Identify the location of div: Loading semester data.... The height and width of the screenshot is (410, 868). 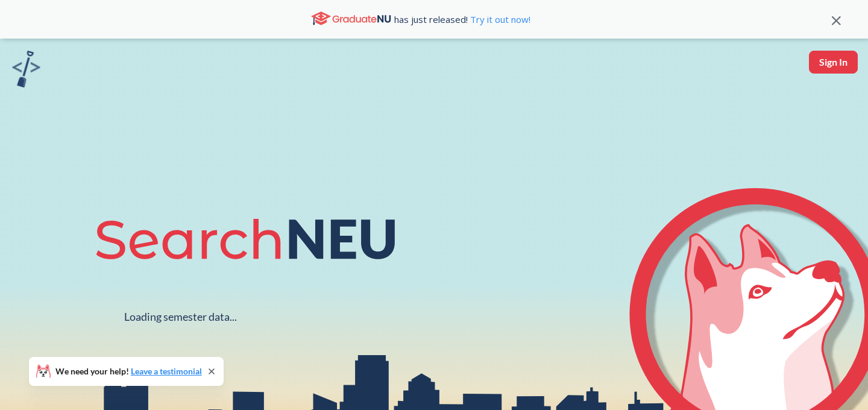
(181, 317).